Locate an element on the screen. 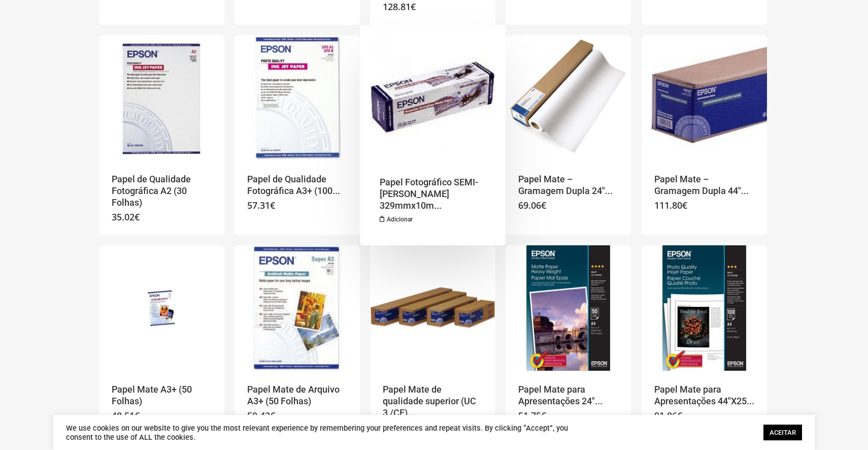 Image resolution: width=868 pixels, height=450 pixels. a: Papel Mate para Apresentações 44 is located at coordinates (704, 308).